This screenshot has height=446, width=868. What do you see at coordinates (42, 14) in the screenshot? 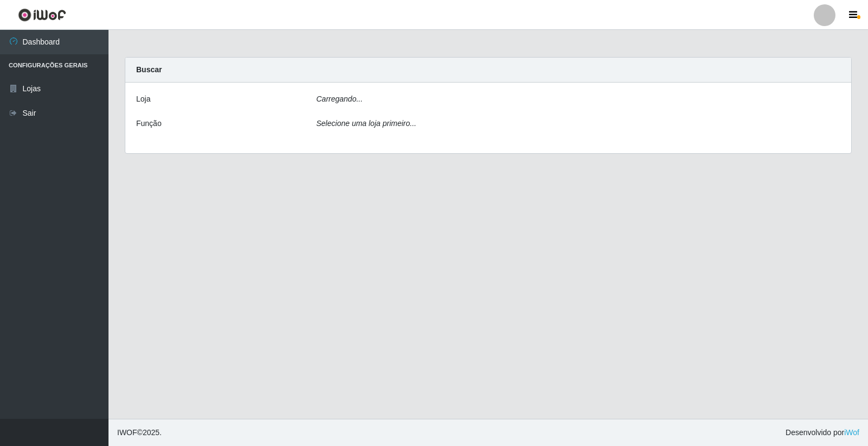
I see `img: CoreUI Logo` at bounding box center [42, 14].